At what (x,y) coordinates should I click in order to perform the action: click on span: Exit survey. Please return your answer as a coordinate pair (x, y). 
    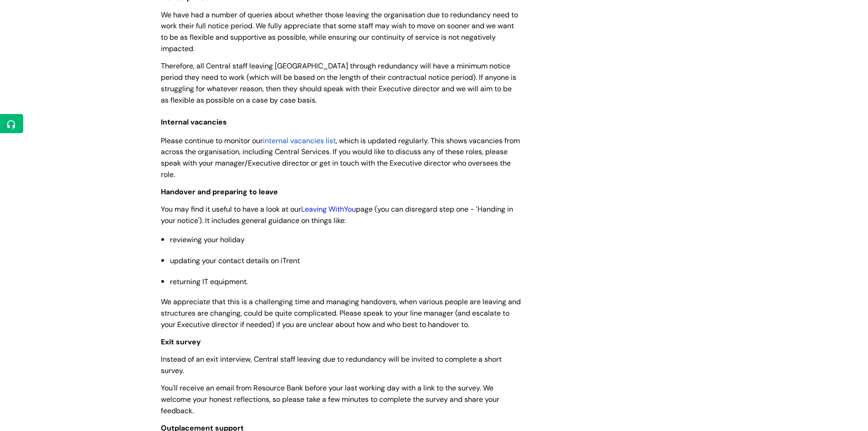
    Looking at the image, I should click on (181, 341).